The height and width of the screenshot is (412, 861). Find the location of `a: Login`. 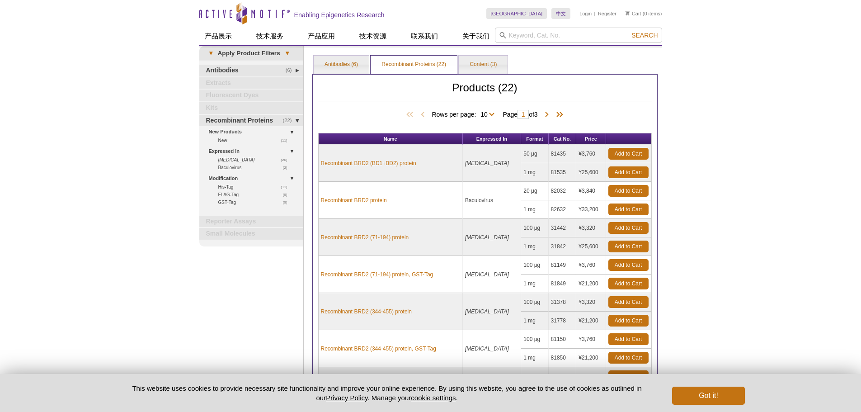

a: Login is located at coordinates (585, 14).